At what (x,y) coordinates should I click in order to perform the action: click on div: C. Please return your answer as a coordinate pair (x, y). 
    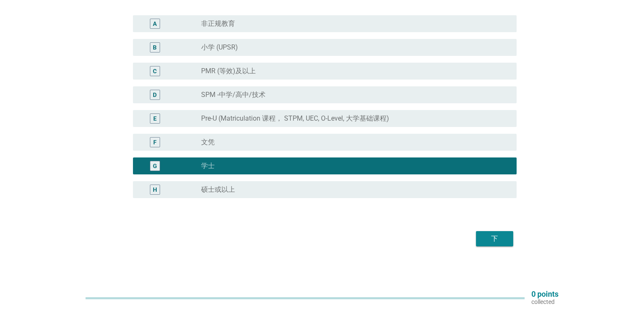
    Looking at the image, I should click on (155, 71).